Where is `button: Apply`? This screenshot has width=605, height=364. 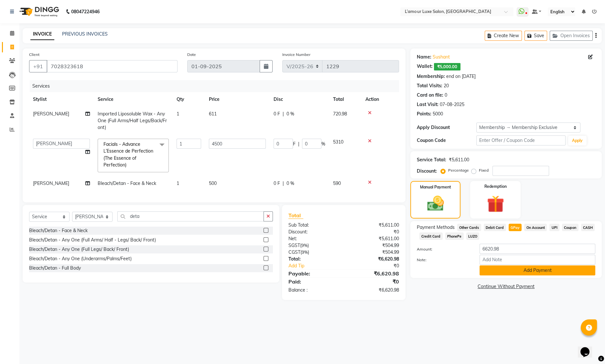
button: Apply is located at coordinates (577, 141).